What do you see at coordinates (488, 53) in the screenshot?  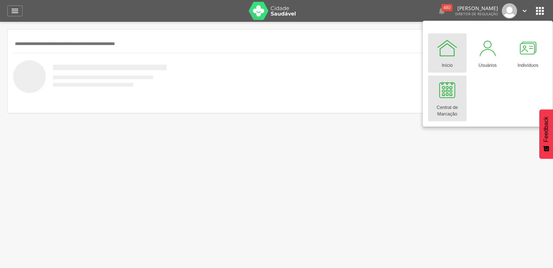 I see `a: Usuários` at bounding box center [488, 53].